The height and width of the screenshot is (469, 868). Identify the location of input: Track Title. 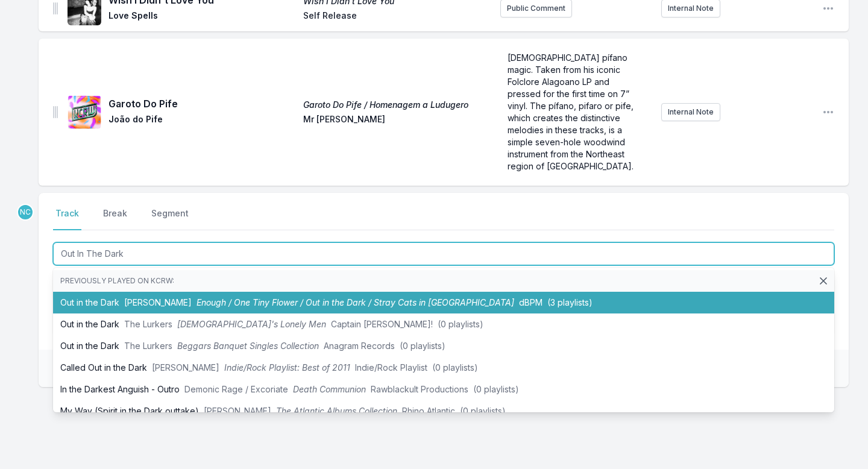
(444, 254).